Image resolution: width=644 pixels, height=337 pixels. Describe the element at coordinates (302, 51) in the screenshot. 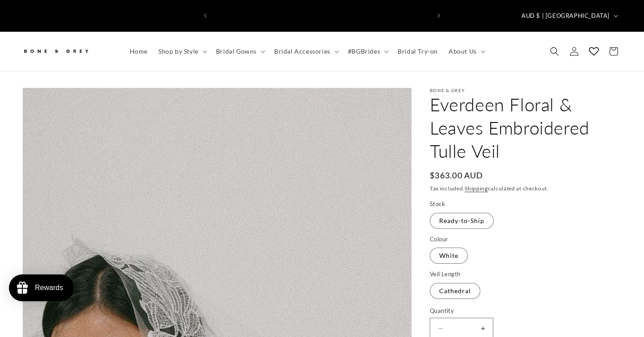

I see `span: Bridal Accessories` at that location.